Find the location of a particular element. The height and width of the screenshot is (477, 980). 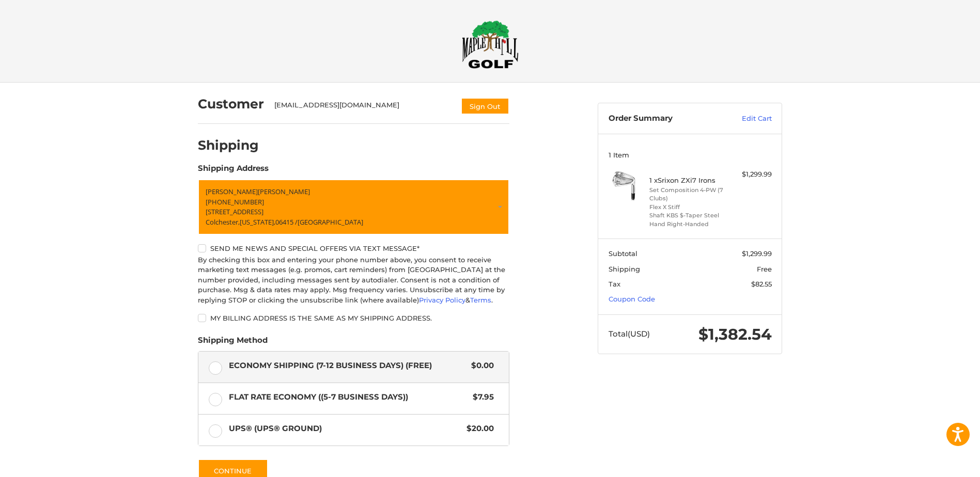

span: Tax is located at coordinates (614, 284).